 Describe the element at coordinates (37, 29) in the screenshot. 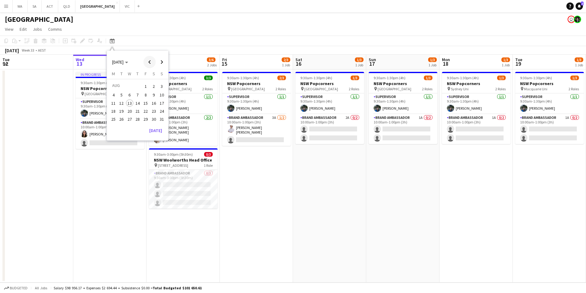

I see `a: Jobs` at that location.